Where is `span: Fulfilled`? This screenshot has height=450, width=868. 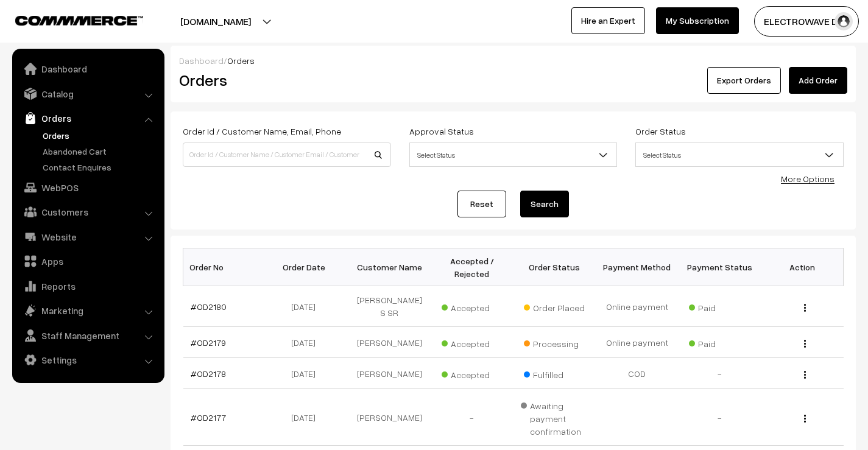
span: Fulfilled is located at coordinates (555, 374).